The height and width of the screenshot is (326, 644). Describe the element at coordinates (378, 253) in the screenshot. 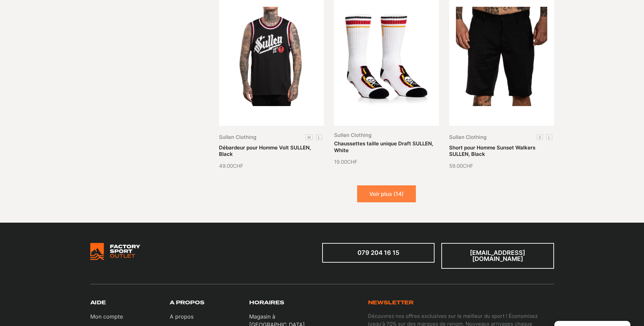

I see `a: 079 204 16 15` at that location.